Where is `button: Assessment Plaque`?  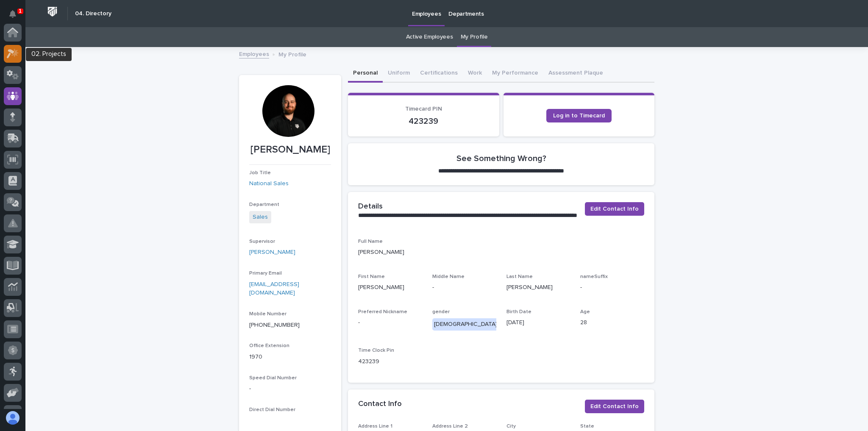
button: Assessment Plaque is located at coordinates (576, 74).